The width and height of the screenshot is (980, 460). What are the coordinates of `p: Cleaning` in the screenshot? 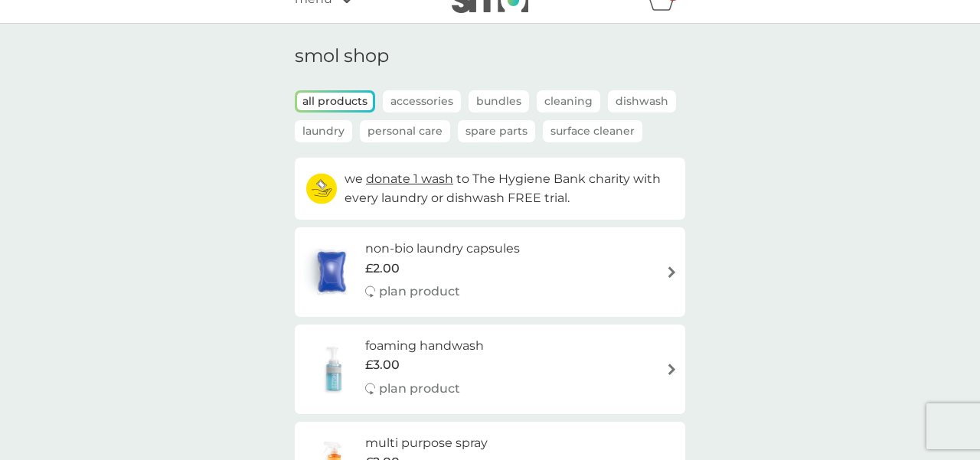 It's located at (568, 101).